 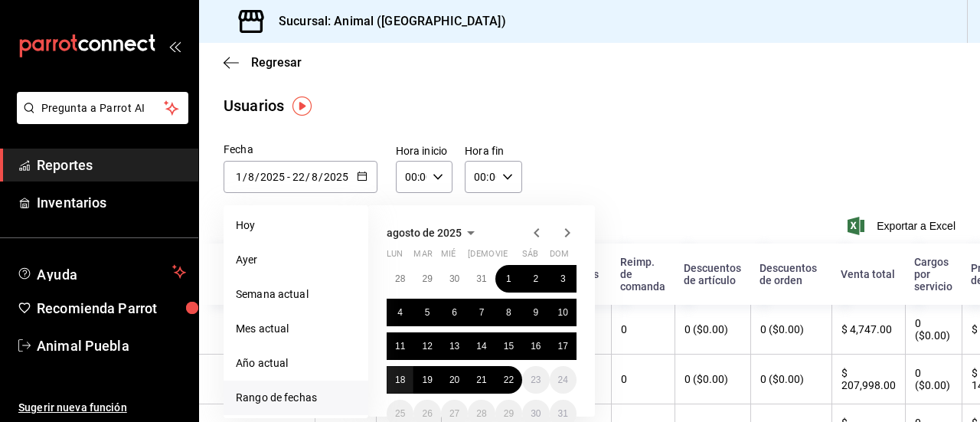 What do you see at coordinates (426, 380) in the screenshot?
I see `abbr: 19 de agosto de 2025` at bounding box center [426, 380].